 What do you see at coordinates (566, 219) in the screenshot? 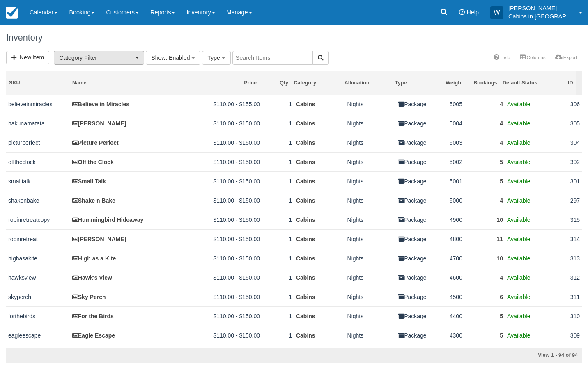
I see `td: 315` at bounding box center [566, 219].